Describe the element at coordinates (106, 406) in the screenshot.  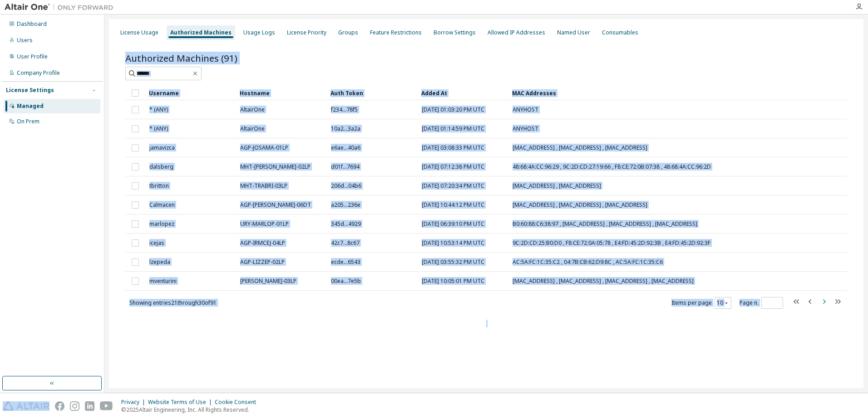
I see `img: youtube.svg` at that location.